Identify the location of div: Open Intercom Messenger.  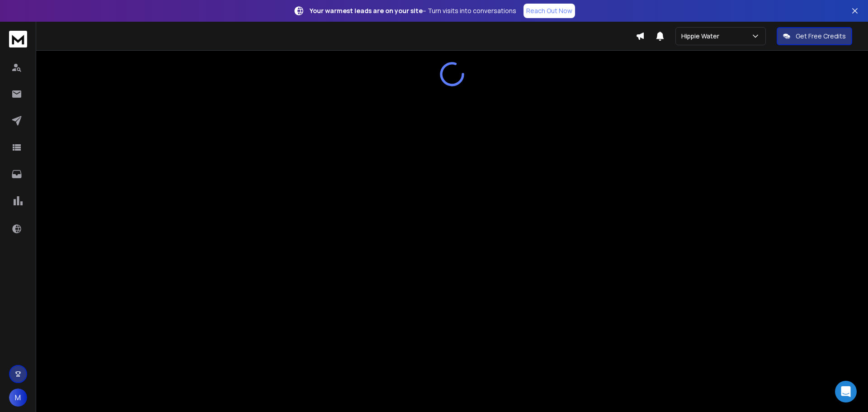
(846, 392).